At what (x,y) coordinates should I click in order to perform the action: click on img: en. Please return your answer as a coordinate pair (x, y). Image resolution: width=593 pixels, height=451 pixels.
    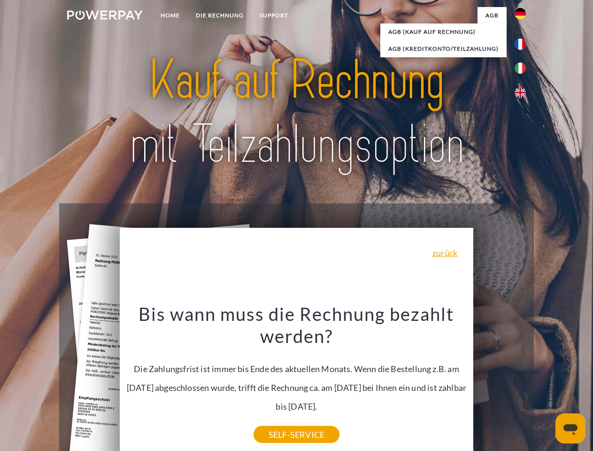
    Looking at the image, I should click on (521, 93).